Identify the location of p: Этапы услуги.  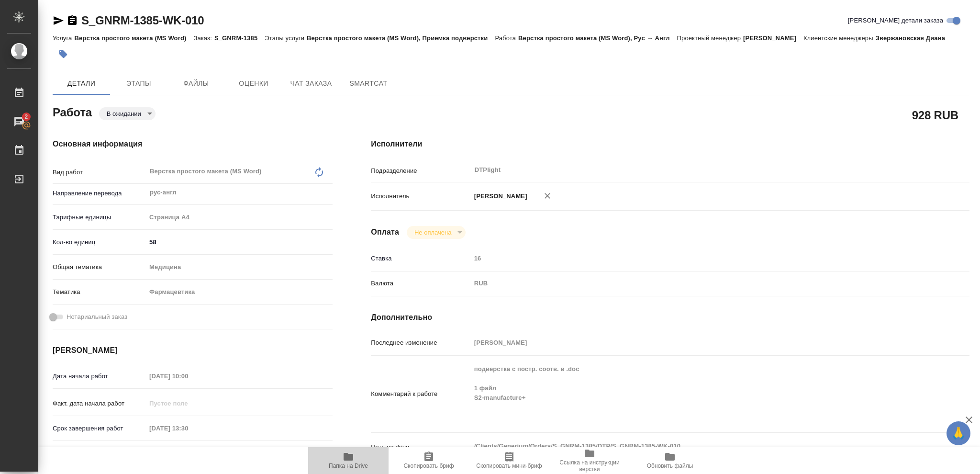
(286, 37).